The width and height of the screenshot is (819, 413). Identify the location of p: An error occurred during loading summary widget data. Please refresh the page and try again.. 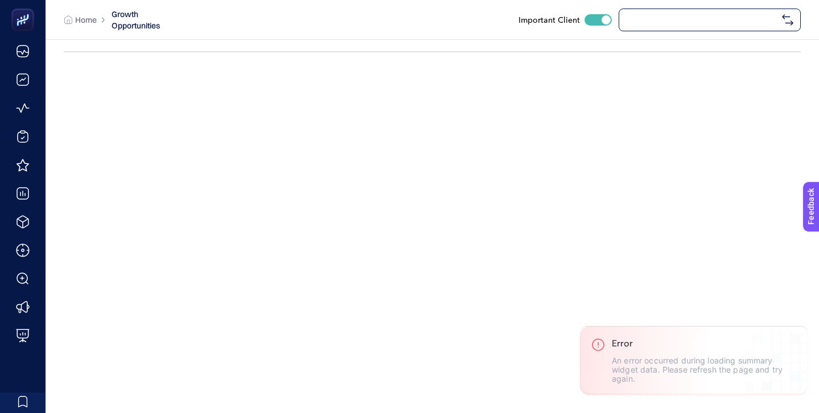
(704, 370).